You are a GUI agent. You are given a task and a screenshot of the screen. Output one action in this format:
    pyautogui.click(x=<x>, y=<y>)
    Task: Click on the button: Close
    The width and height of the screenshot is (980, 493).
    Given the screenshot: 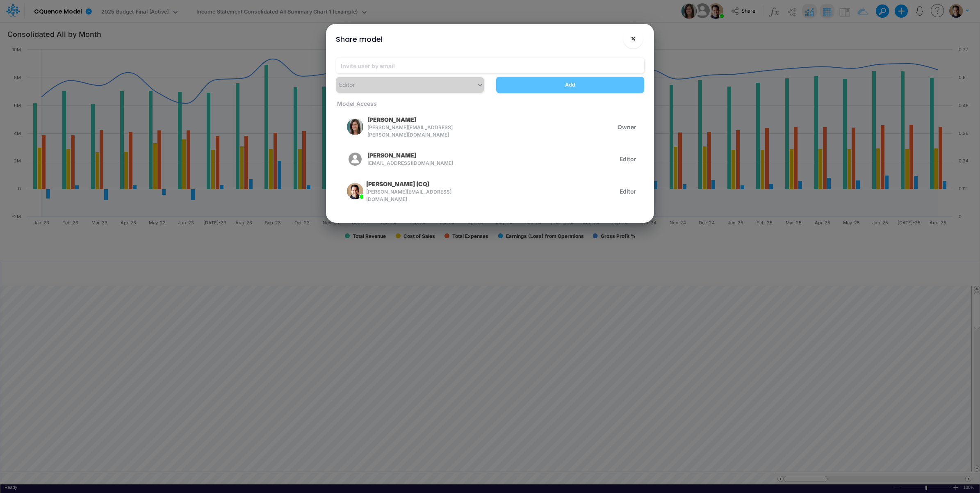 What is the action you would take?
    pyautogui.click(x=633, y=39)
    